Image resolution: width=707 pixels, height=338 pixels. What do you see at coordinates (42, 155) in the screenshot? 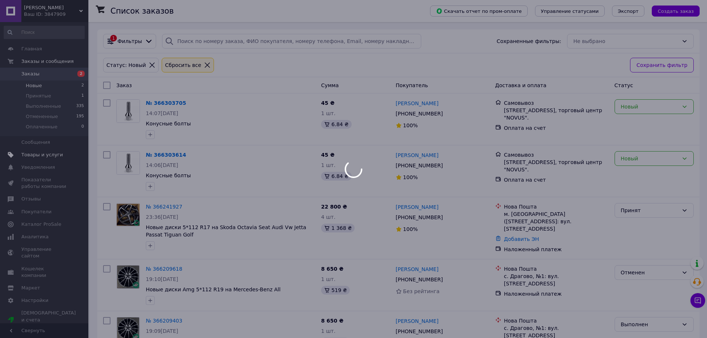
I see `span: Товары и услуги` at bounding box center [42, 155].